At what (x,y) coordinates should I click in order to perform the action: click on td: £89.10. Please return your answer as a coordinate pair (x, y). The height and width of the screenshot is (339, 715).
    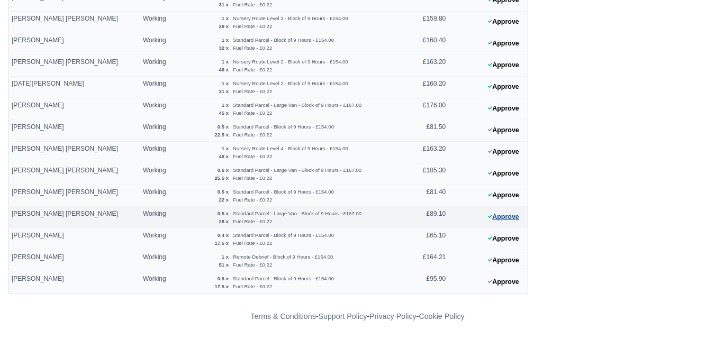
    Looking at the image, I should click on (425, 217).